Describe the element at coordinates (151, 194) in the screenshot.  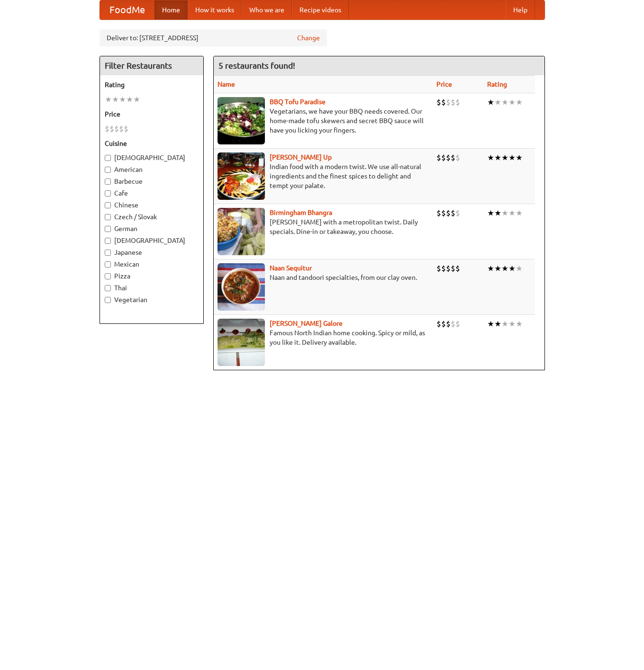
I see `label: Cafe` at that location.